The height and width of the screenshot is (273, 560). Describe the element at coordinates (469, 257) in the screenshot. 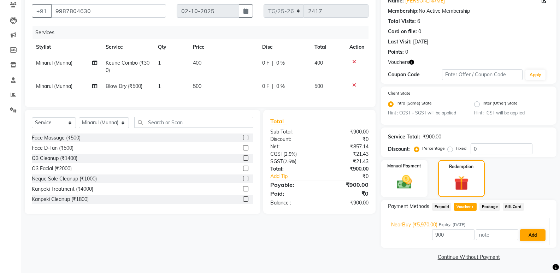

I see `a: Continue Without Payment` at that location.